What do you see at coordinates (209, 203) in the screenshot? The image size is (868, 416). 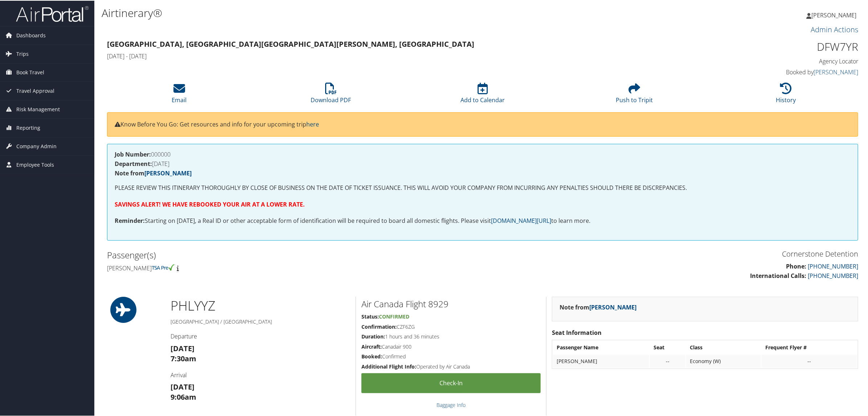 I see `strong: SAVINGS ALERT! WE HAVE REBOOKED YOUR AIR AT A LOWER RATE.` at bounding box center [209, 203].